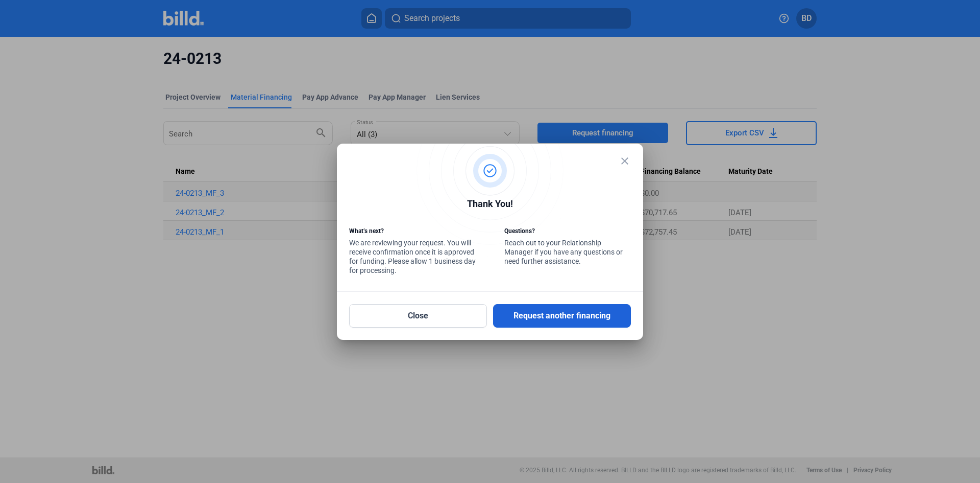 This screenshot has width=980, height=483. I want to click on div: What’s next?, so click(413, 232).